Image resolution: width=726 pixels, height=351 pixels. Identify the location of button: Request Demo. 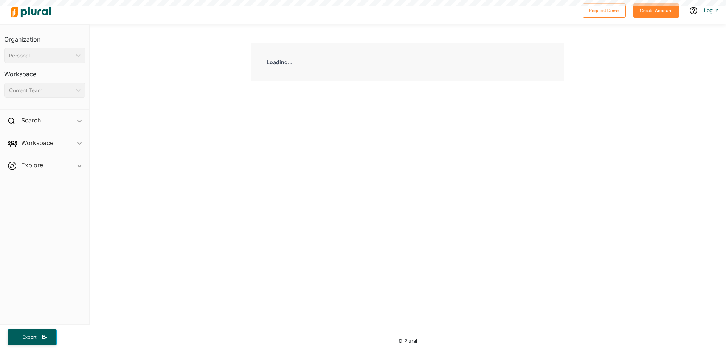
(604, 11).